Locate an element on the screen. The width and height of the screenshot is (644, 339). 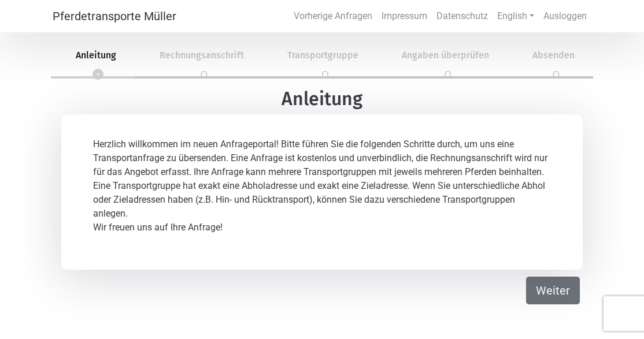
a: Datenschutz is located at coordinates (462, 16).